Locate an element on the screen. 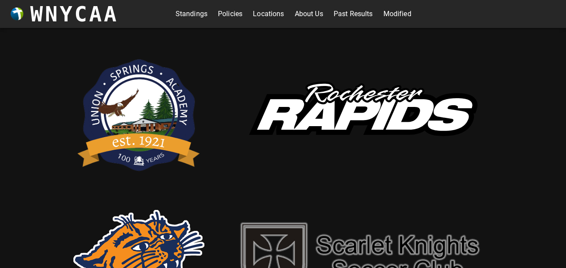 Image resolution: width=566 pixels, height=268 pixels. h3: WNYCAA is located at coordinates (74, 14).